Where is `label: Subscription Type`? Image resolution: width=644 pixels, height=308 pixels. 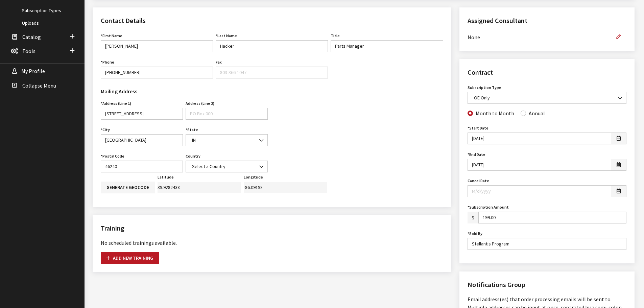 label: Subscription Type is located at coordinates (485, 88).